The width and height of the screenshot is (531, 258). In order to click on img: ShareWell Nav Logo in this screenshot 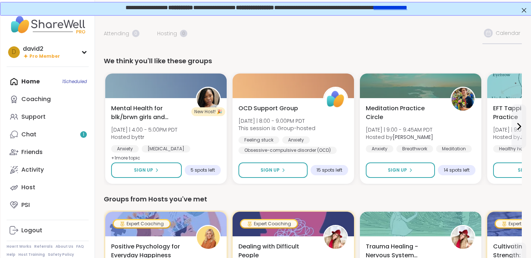, I will do `click(47, 25)`.